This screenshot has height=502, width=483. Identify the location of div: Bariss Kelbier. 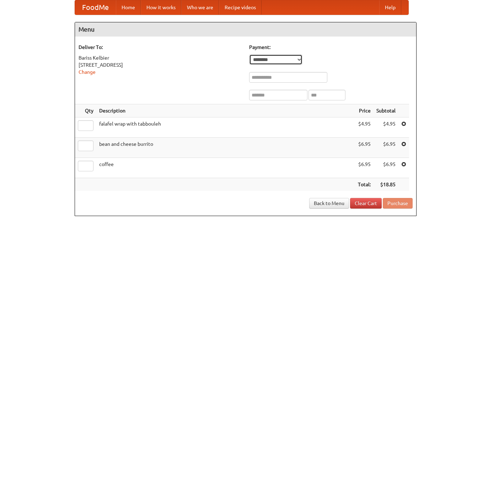
(160, 58).